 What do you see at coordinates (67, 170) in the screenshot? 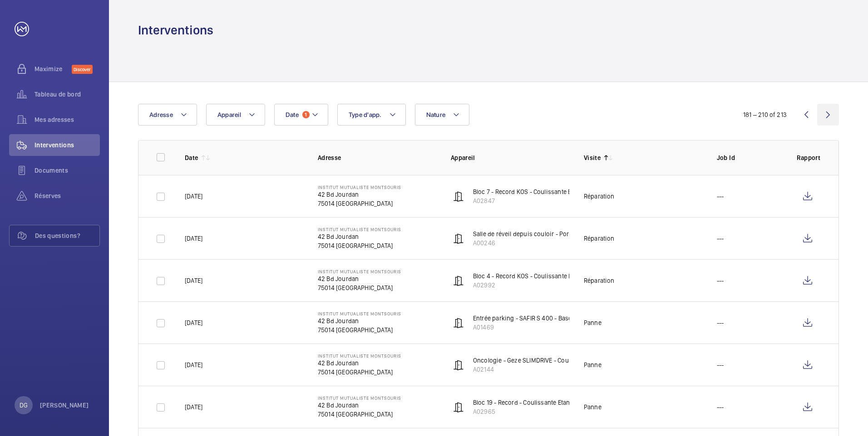
I see `span: Documents` at bounding box center [67, 170].